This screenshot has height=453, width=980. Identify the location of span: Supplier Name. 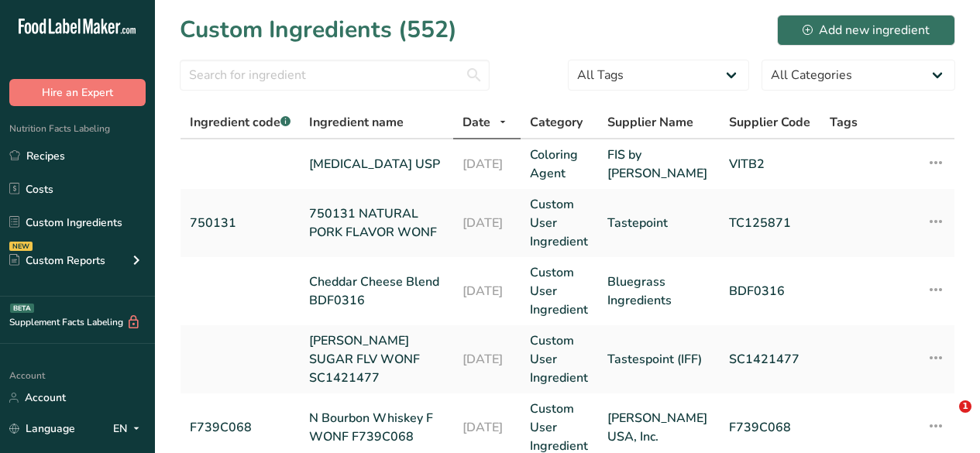
(650, 122).